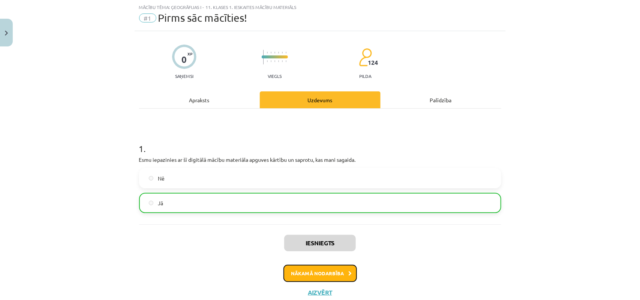 The height and width of the screenshot is (300, 640). I want to click on p: Esmu iepazinies ar šī digitālā mācību materiāla apguves kārtību un saprotu, kas mani sagaida., so click(320, 160).